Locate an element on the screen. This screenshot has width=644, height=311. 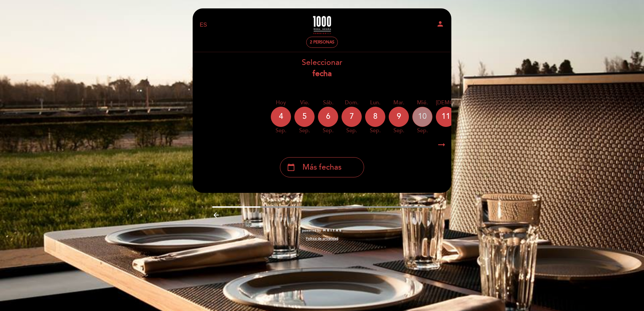
div: 10 is located at coordinates (422, 117).